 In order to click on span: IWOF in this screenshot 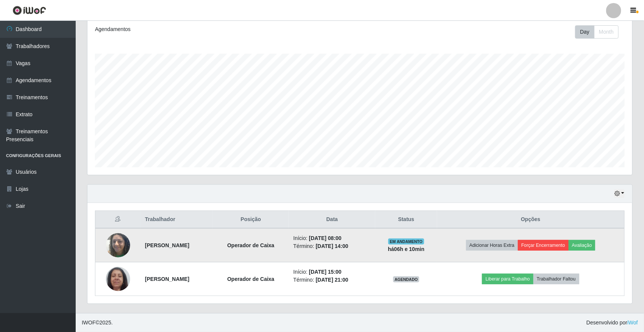, I will do `click(89, 323)`.